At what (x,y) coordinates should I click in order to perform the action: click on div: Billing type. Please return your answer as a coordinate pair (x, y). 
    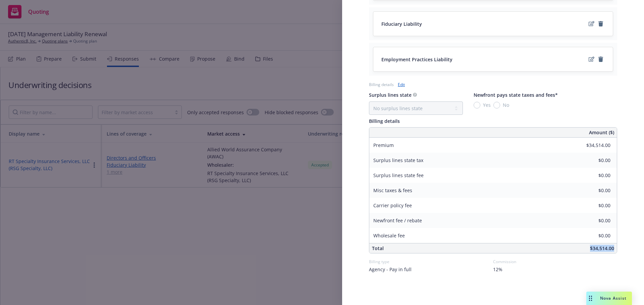
    Looking at the image, I should click on (431, 261).